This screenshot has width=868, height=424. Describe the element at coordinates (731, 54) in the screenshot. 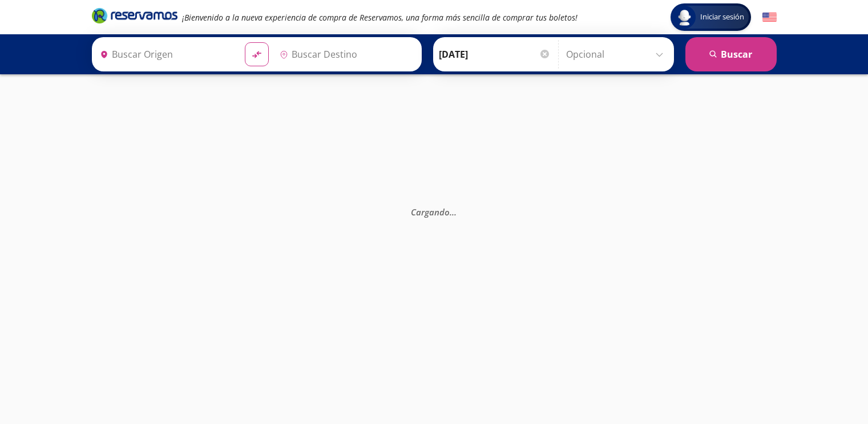

I see `button: Buscar` at that location.